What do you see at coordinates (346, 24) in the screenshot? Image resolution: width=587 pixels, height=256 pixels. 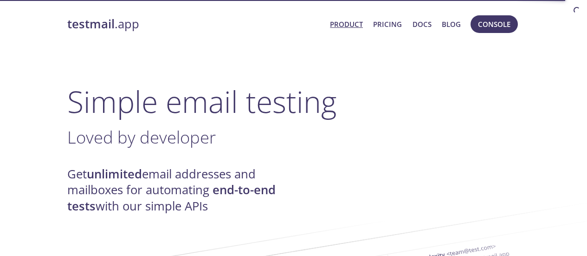 I see `a: Product` at bounding box center [346, 24].